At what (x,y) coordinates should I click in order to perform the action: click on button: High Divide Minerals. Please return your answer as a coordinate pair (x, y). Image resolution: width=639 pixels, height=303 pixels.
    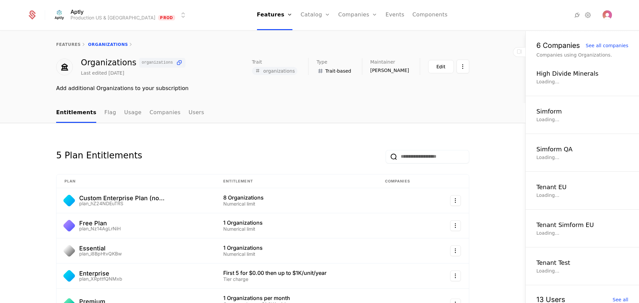
    Looking at the image, I should click on (568, 74).